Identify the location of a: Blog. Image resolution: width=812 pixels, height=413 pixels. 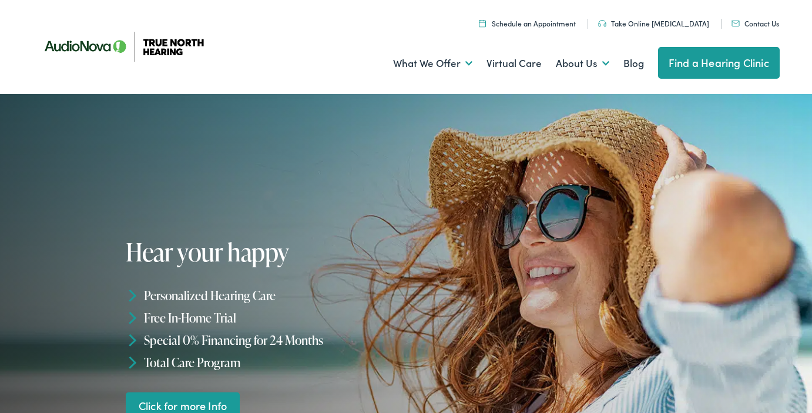
(633, 63).